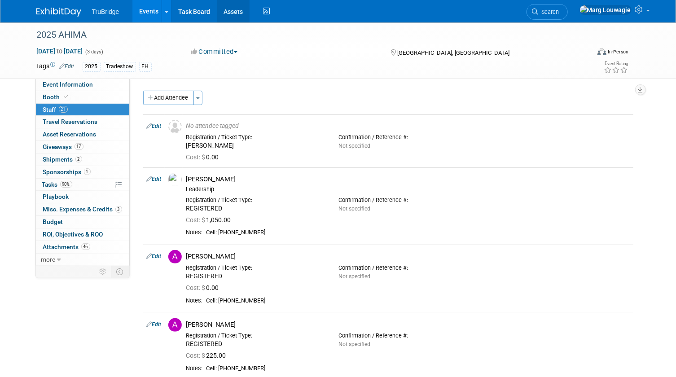 The width and height of the screenshot is (676, 377). What do you see at coordinates (602, 52) in the screenshot?
I see `img: Format-Inperson.png` at bounding box center [602, 52].